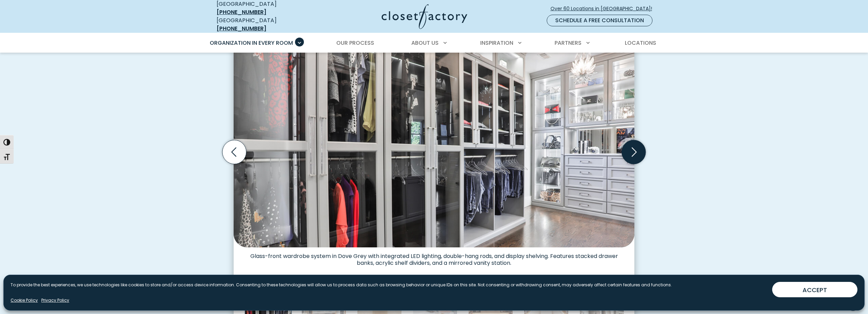  I want to click on button: Next slide, so click(634, 152).